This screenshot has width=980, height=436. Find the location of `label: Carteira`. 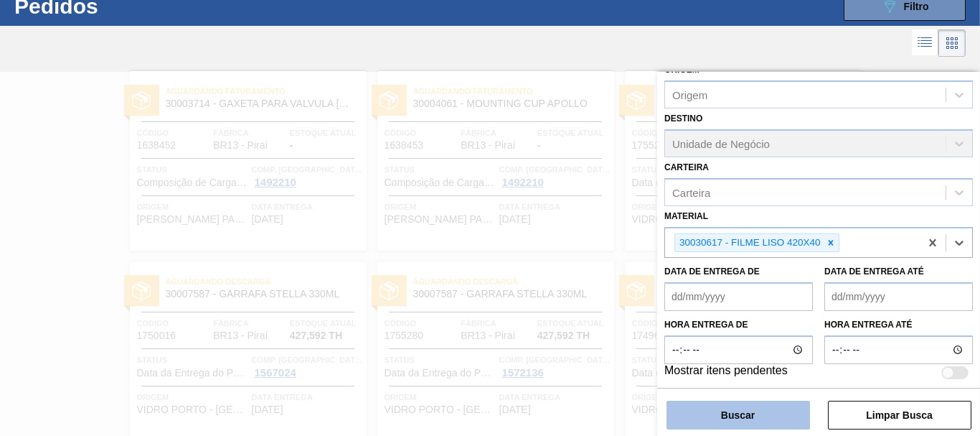

label: Carteira is located at coordinates (686, 167).